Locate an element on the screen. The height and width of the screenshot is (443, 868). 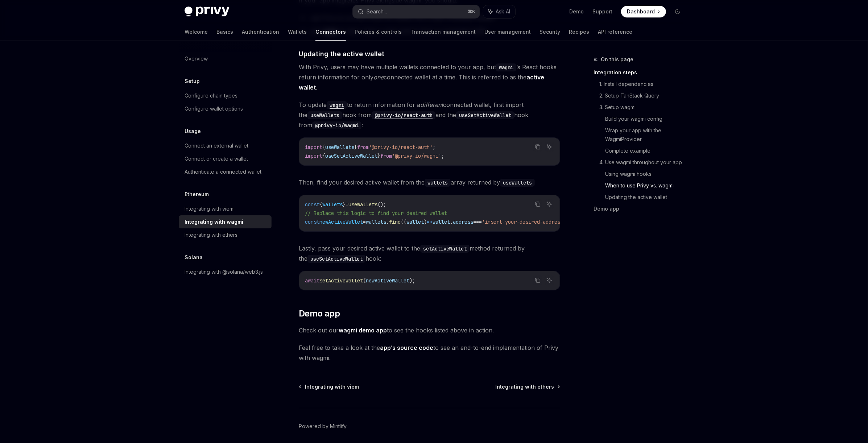
span: With Privy, users may have multiple wallets connected to your app, but ’s React hooks return info... is located at coordinates (429, 77).